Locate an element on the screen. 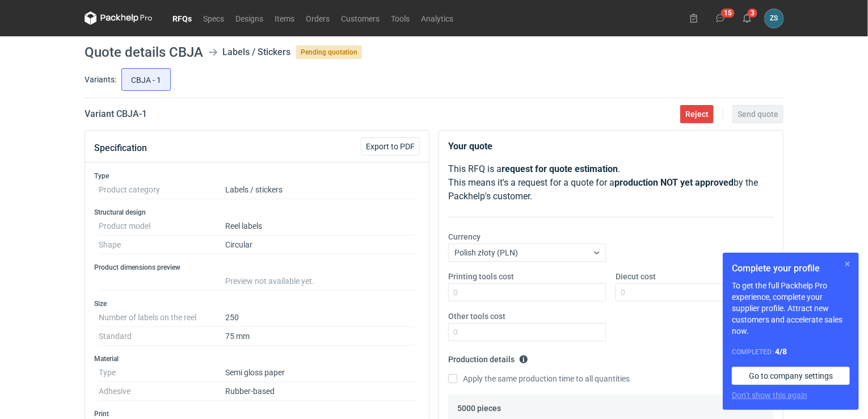 The width and height of the screenshot is (868, 419). a: Tools is located at coordinates (400, 18).